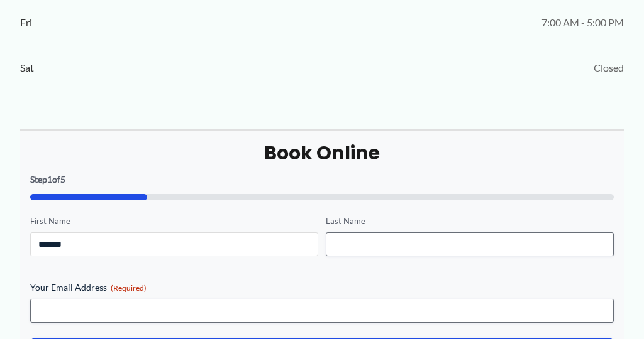 This screenshot has height=339, width=644. What do you see at coordinates (470, 221) in the screenshot?
I see `label: Last Name` at bounding box center [470, 221].